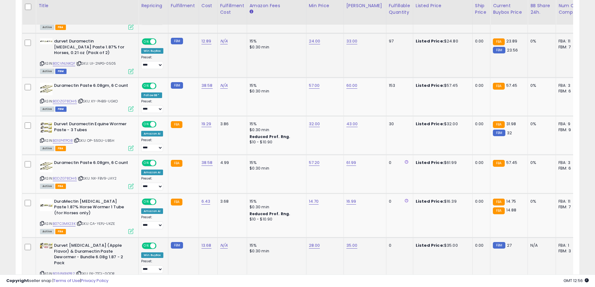 The height and width of the screenshot is (287, 595). What do you see at coordinates (314, 163) in the screenshot?
I see `a: 57.20` at bounding box center [314, 163].